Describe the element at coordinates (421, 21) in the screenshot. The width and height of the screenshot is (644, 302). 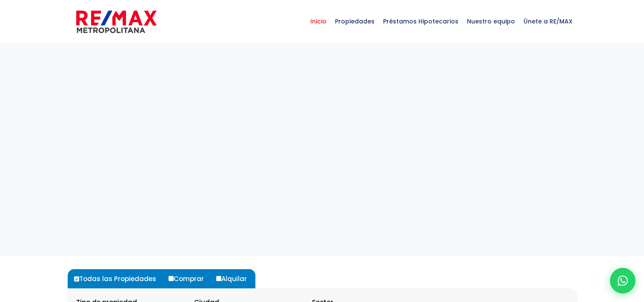
I see `span: Préstamos Hipotecarios` at that location.